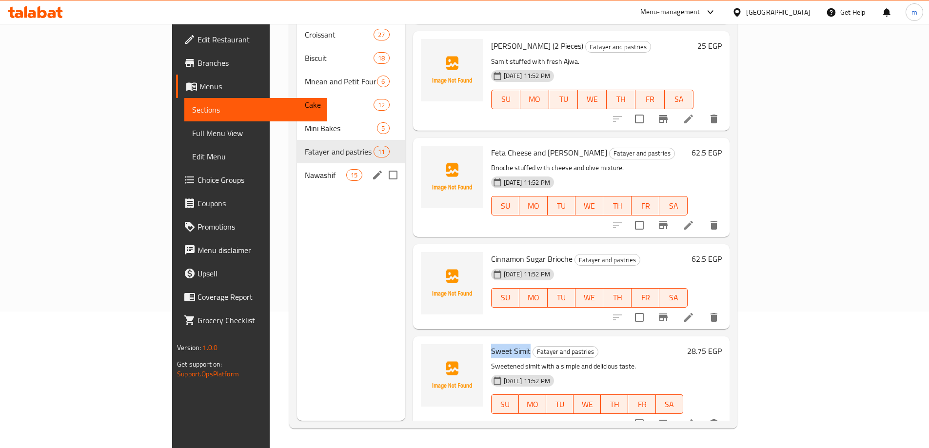 The height and width of the screenshot is (448, 929). What do you see at coordinates (533, 298) in the screenshot?
I see `span: MO` at bounding box center [533, 298].